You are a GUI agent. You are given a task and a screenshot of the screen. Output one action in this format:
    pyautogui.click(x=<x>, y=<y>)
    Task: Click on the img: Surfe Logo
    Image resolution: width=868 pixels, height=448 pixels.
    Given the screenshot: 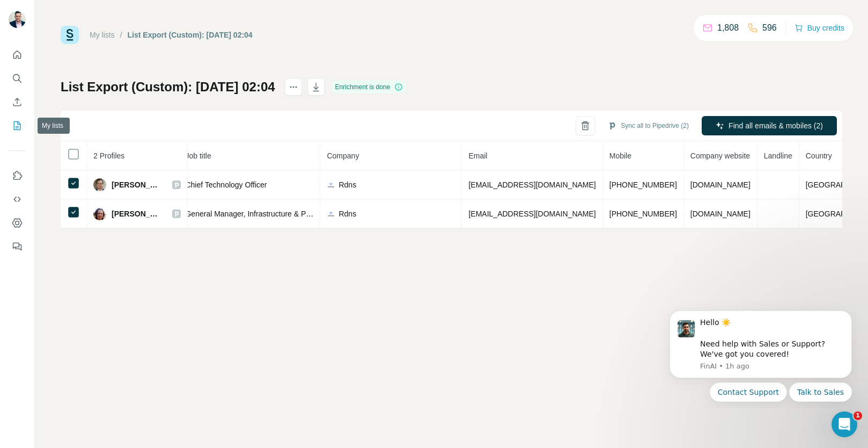 What is the action you would take?
    pyautogui.click(x=69, y=35)
    